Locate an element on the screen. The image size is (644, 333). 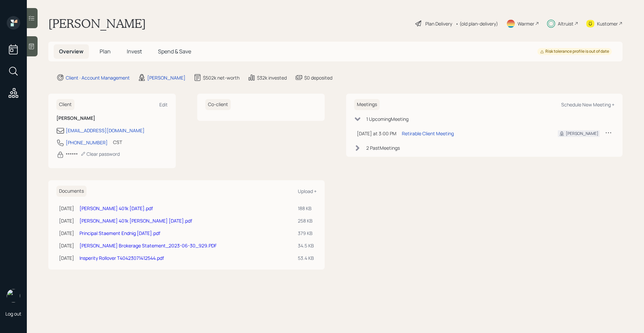
span: Plan is located at coordinates (105, 51).